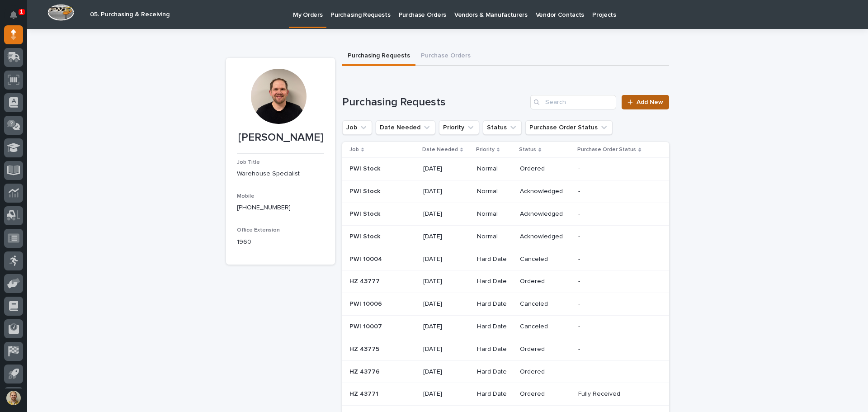 The height and width of the screenshot is (412, 868). I want to click on p: Purchase Order Status, so click(606, 149).